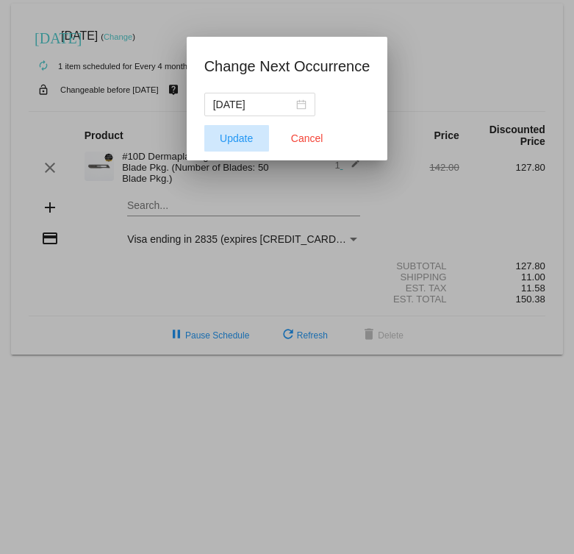 This screenshot has width=574, height=554. I want to click on span: Cancel, so click(307, 138).